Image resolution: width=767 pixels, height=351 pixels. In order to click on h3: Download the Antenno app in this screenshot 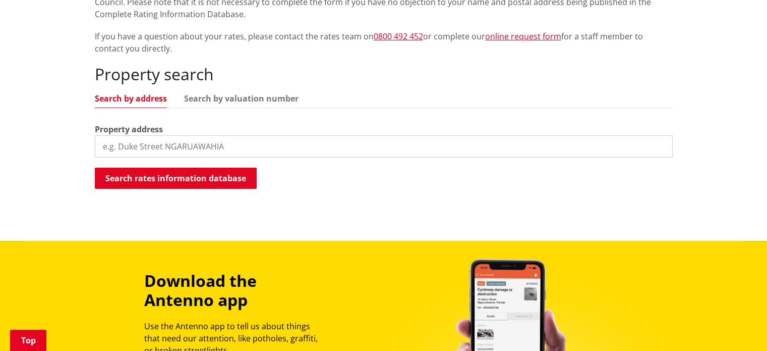, I will do `click(236, 290)`.